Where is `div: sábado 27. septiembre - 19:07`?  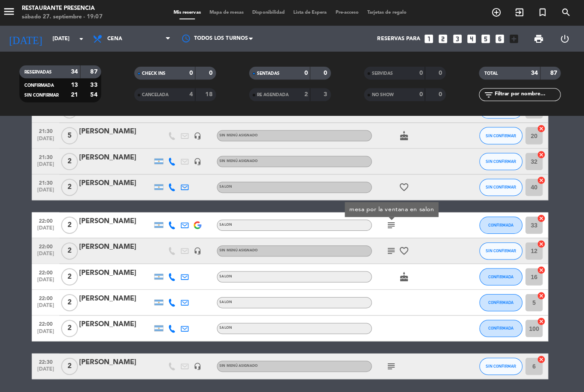
div: sábado 27. septiembre - 19:07 is located at coordinates (65, 17).